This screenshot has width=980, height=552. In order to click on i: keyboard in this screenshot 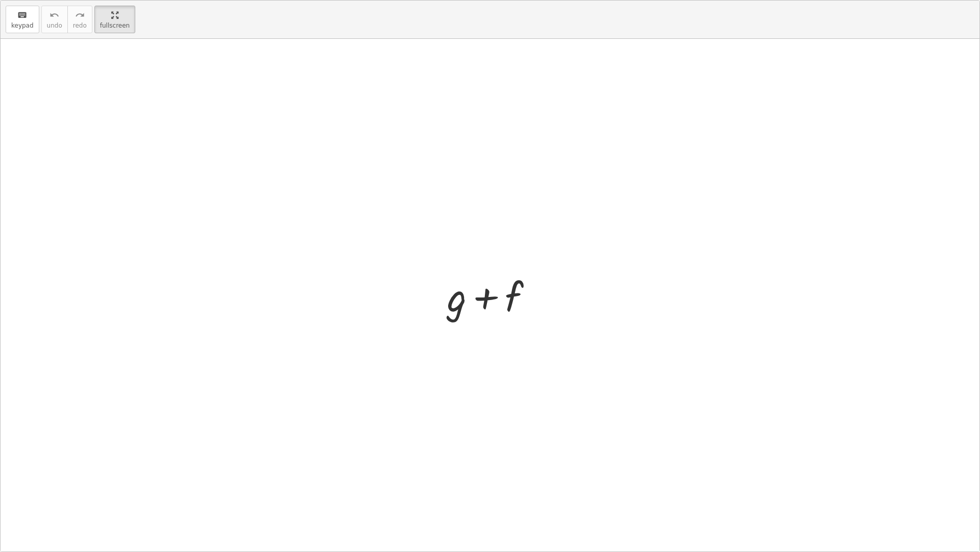, I will do `click(22, 15)`.